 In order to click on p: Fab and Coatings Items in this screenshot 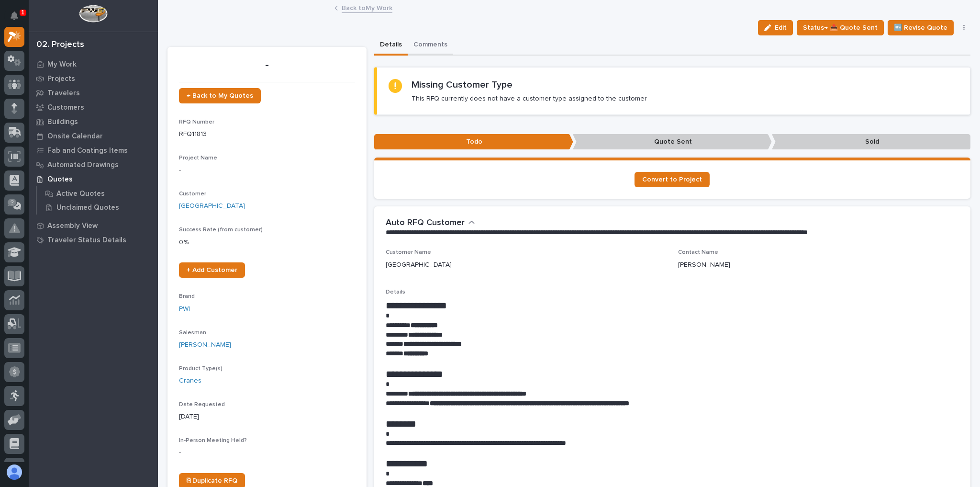, I will do `click(88, 150)`.